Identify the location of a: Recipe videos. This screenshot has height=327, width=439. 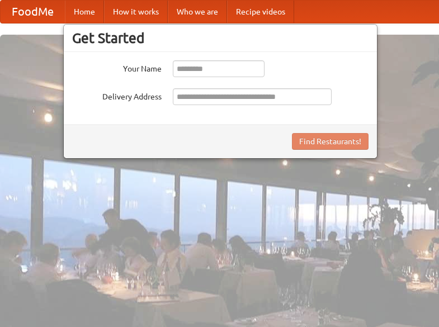
(260, 12).